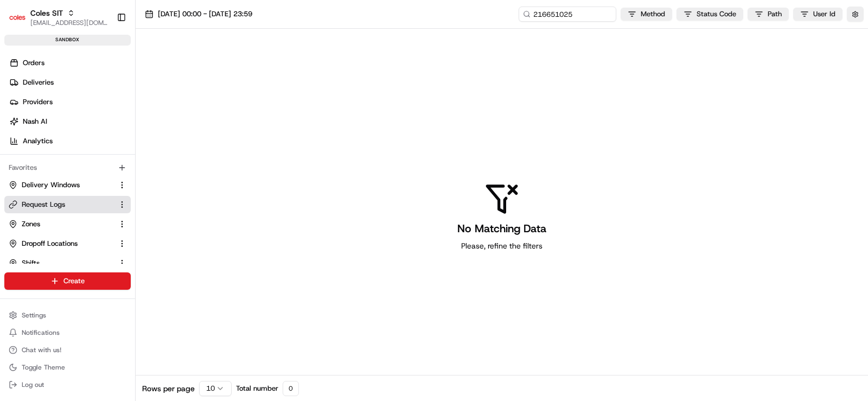 The width and height of the screenshot is (868, 401). I want to click on span: Delivery Windows, so click(51, 185).